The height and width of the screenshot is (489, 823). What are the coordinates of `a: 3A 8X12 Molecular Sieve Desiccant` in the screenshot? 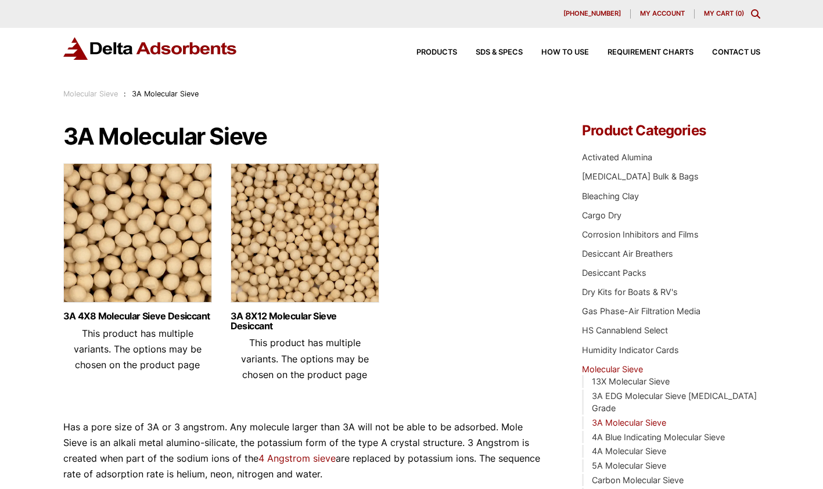 It's located at (305, 321).